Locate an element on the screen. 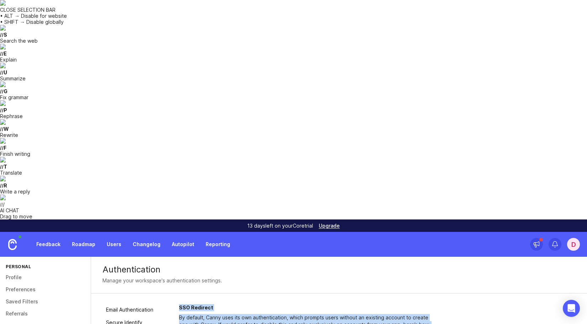  div: Open Intercom Messenger is located at coordinates (572, 309).